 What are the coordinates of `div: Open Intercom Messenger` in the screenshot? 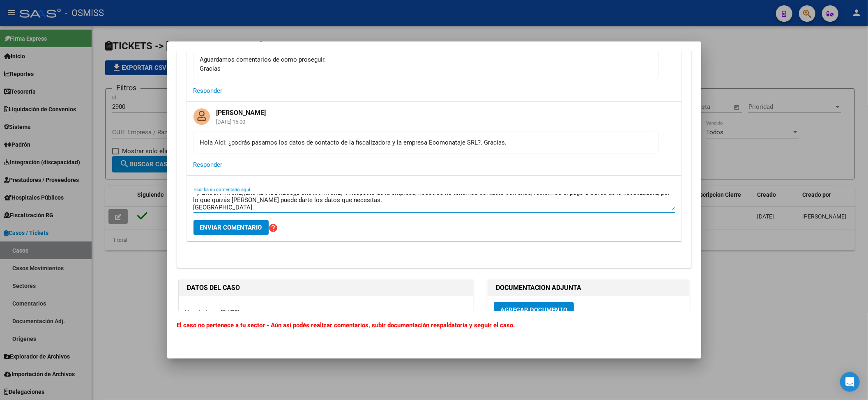 It's located at (850, 382).